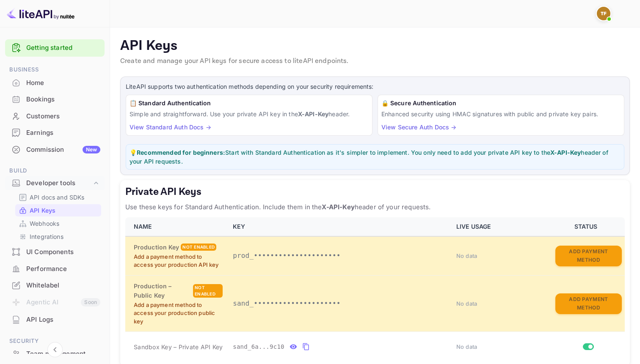 Image resolution: width=640 pixels, height=364 pixels. Describe the element at coordinates (55, 285) in the screenshot. I see `a: Whitelabel` at that location.